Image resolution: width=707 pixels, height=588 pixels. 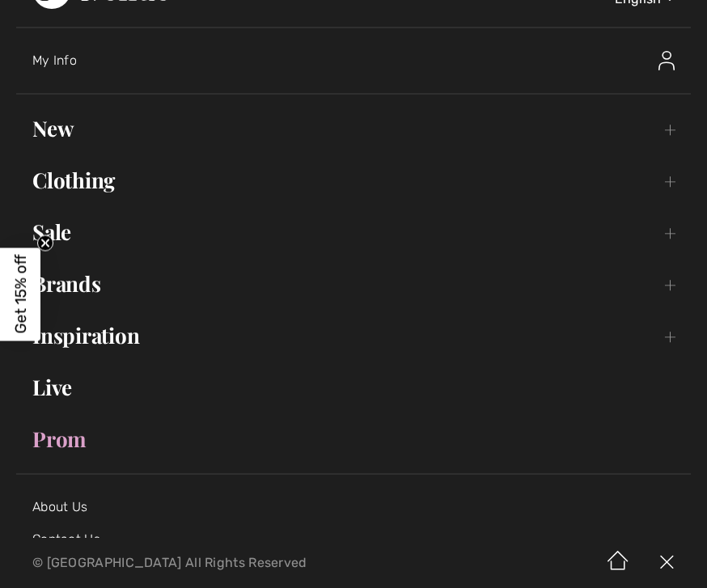 What do you see at coordinates (618, 563) in the screenshot?
I see `img: Home` at bounding box center [618, 563].